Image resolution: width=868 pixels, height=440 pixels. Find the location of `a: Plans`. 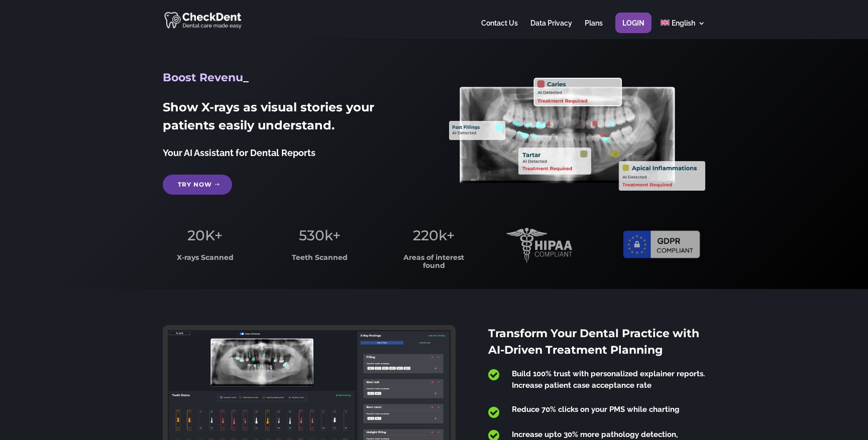

a: Plans is located at coordinates (594, 29).